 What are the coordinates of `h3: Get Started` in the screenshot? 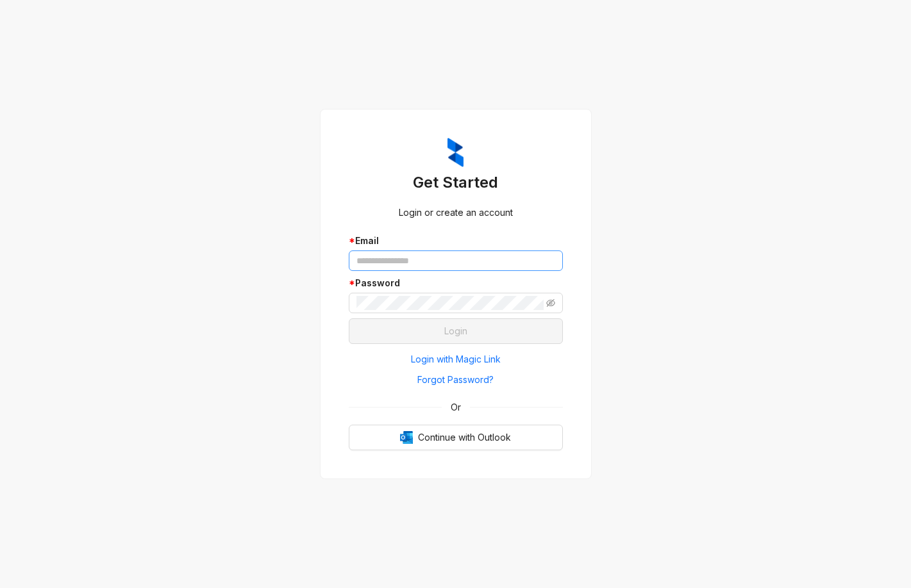 It's located at (456, 183).